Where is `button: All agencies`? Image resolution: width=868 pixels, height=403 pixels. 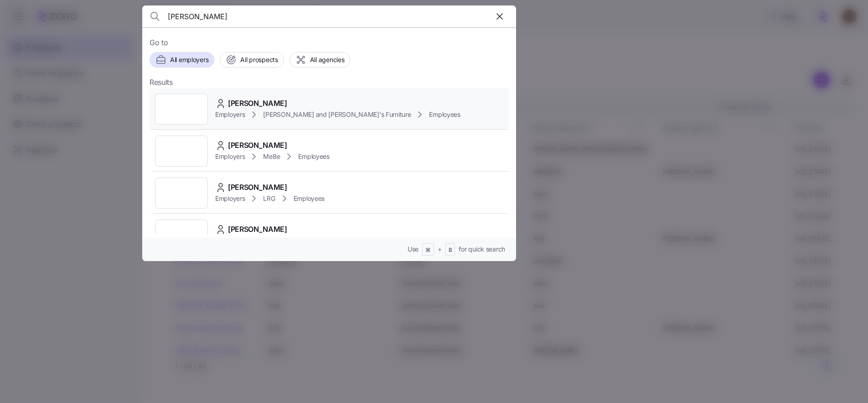
button: All agencies is located at coordinates (320, 59).